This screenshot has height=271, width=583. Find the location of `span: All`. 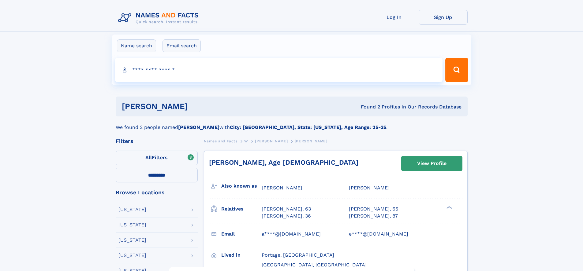

span: All is located at coordinates (148, 158).